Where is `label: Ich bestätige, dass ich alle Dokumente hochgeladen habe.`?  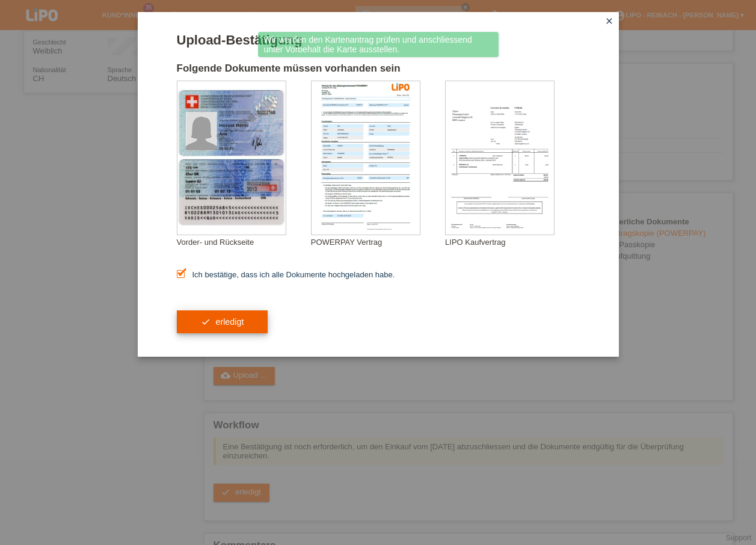 label: Ich bestätige, dass ich alle Dokumente hochgeladen habe. is located at coordinates (285, 275).